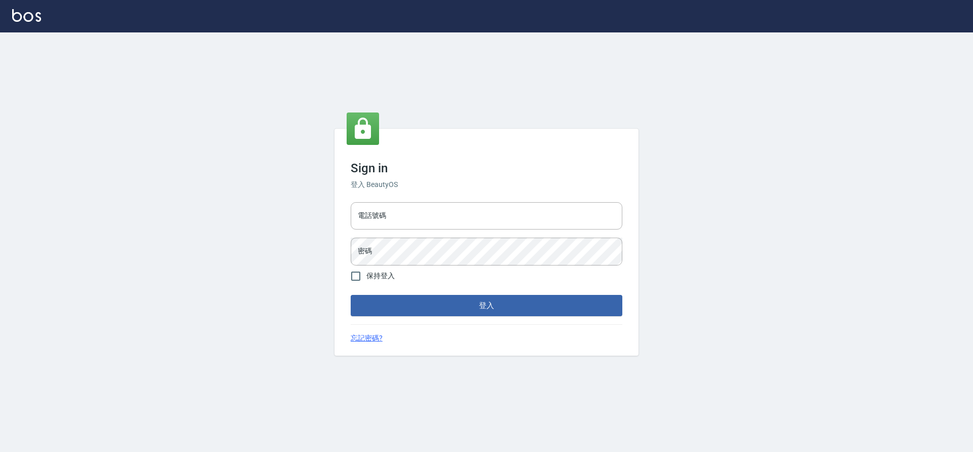 This screenshot has height=452, width=973. I want to click on span: 保持登入, so click(381, 276).